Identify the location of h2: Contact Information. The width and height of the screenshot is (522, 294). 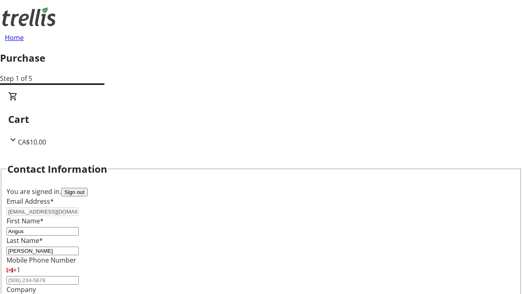
(57, 169).